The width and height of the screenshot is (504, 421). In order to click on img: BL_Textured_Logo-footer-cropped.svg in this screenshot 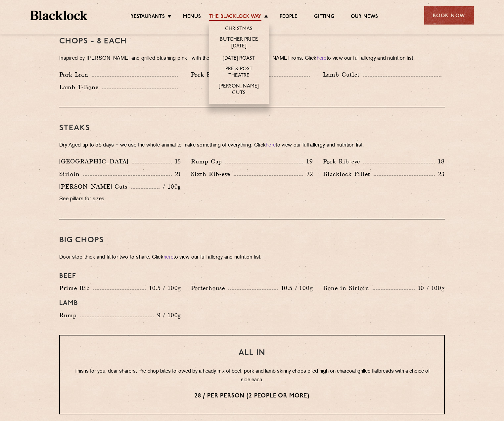, I will do `click(59, 15)`.